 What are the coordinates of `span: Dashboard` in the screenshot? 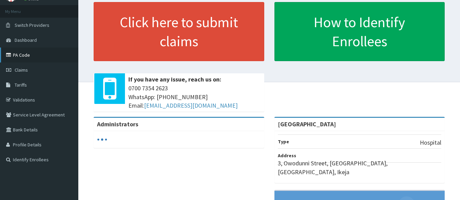 It's located at (26, 40).